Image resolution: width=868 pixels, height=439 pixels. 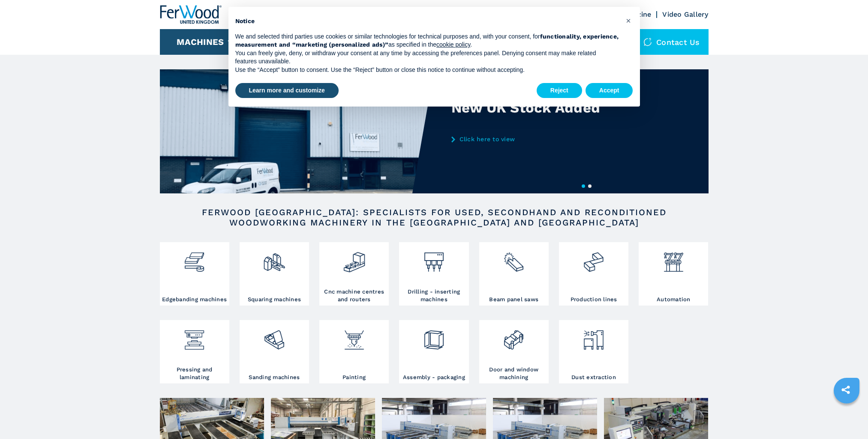 I want to click on p: We and selected third parties use cookies or similar technologies for technical purposes and, wit..., so click(x=428, y=40).